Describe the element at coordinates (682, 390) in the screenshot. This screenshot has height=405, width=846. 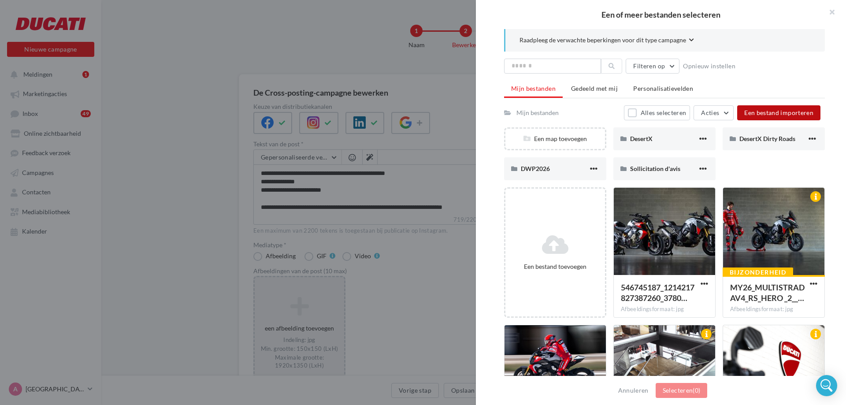
I see `button: Selecteren(0)` at that location.